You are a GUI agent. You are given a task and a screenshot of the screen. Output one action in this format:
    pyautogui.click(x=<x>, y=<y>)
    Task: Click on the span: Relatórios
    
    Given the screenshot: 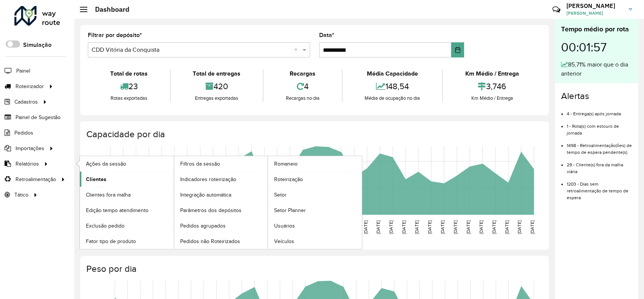 What is the action you would take?
    pyautogui.click(x=27, y=164)
    